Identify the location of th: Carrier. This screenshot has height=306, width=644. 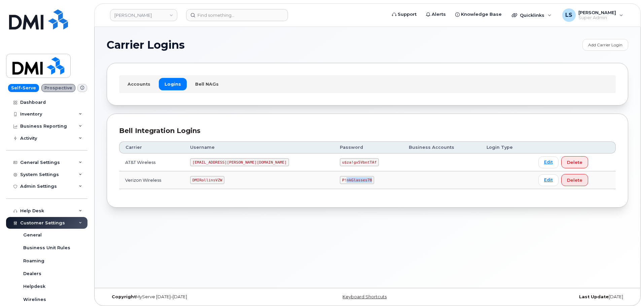
(152, 148).